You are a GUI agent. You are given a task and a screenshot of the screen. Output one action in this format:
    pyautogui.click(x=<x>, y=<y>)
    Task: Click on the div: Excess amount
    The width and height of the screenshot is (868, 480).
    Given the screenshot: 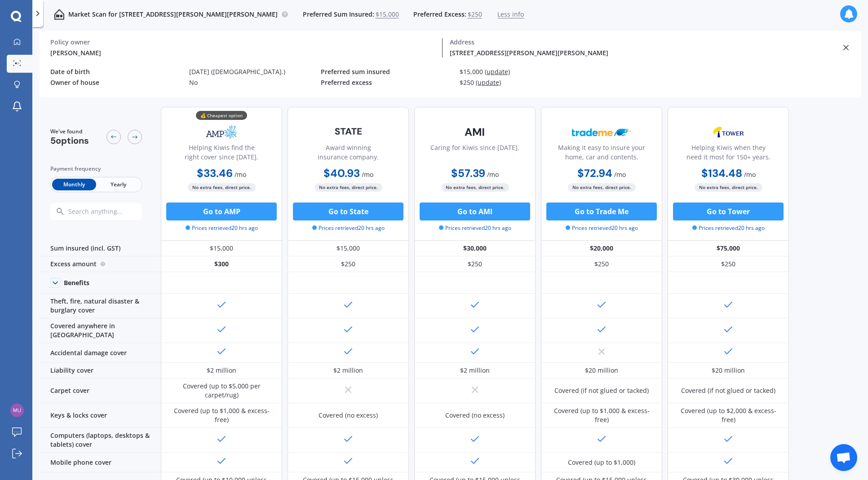 What is the action you would take?
    pyautogui.click(x=100, y=264)
    